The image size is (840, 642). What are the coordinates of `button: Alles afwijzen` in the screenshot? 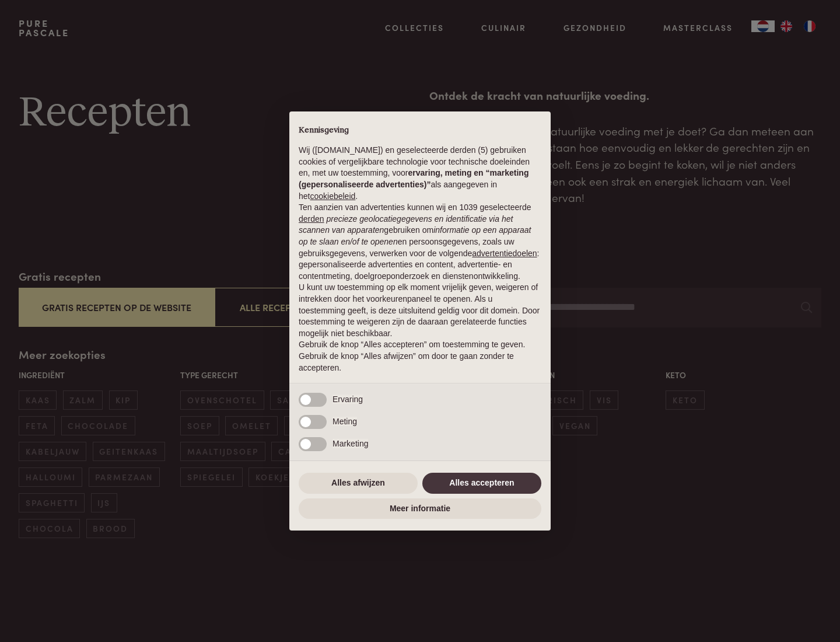 It's located at (358, 484).